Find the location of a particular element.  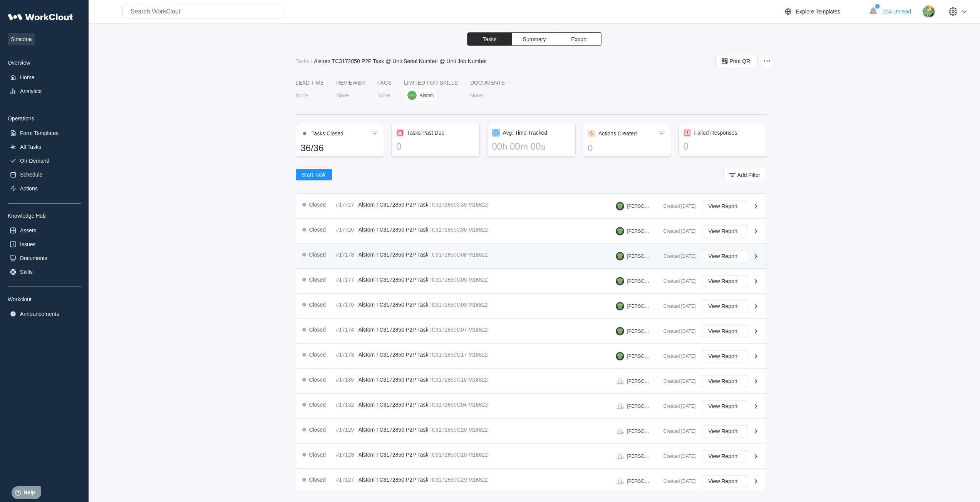

mark: TC3172850G08 is located at coordinates (448, 254).